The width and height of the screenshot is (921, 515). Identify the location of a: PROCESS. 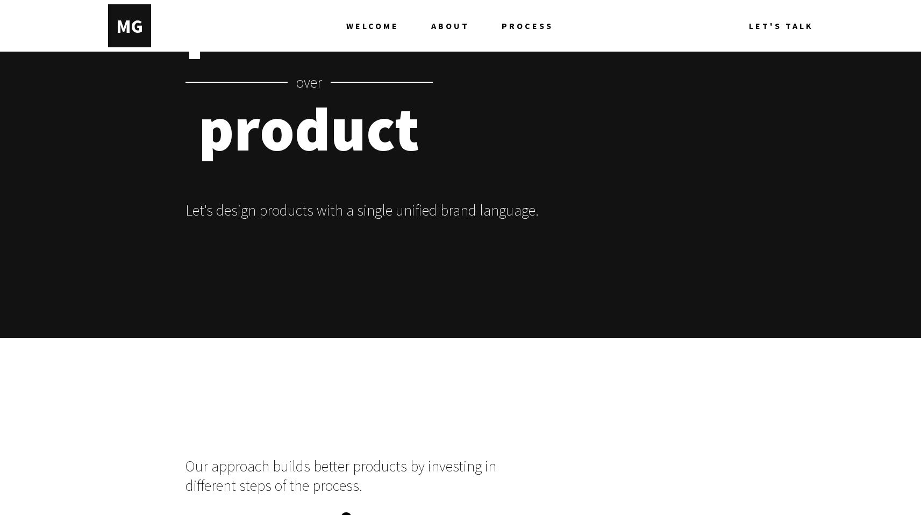
(527, 26).